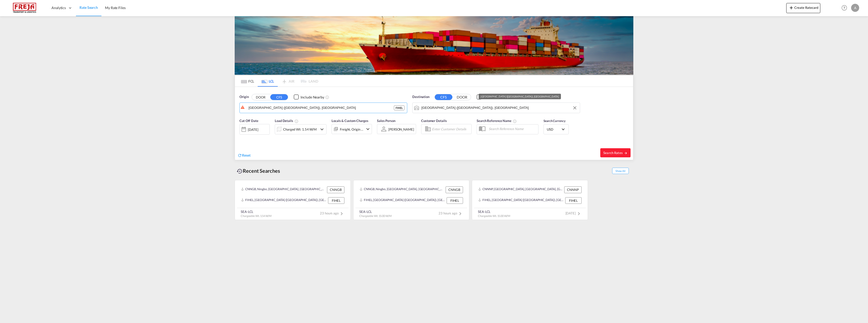 The image size is (868, 323). Describe the element at coordinates (792, 8) in the screenshot. I see `md-icon: icon-plus 400-fg` at that location.